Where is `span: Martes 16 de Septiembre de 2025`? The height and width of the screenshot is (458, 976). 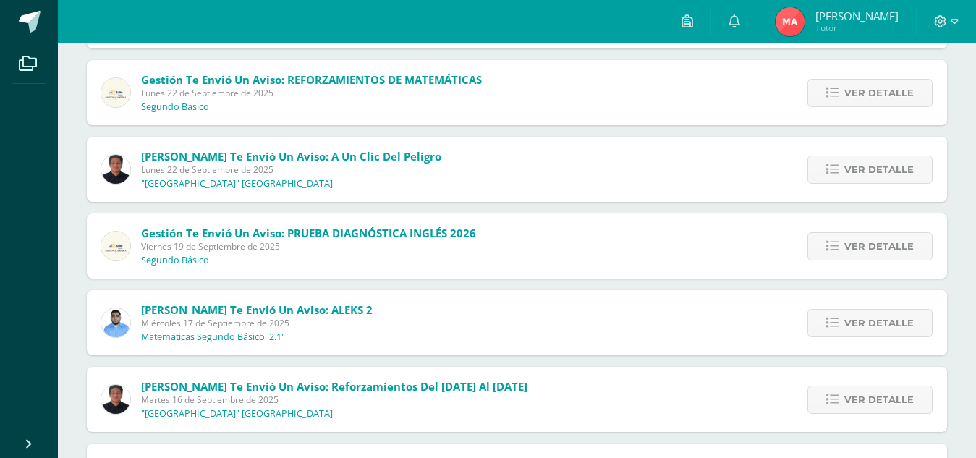 span: Martes 16 de Septiembre de 2025 is located at coordinates (334, 399).